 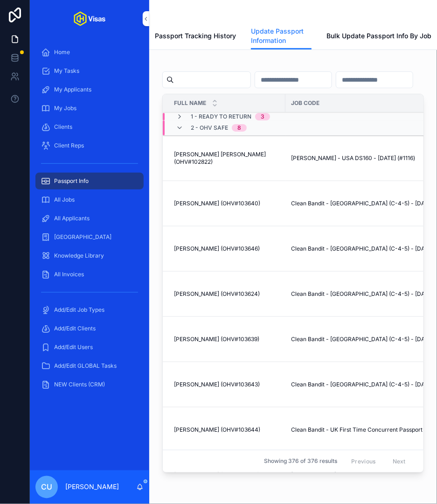 What do you see at coordinates (79, 310) in the screenshot?
I see `span: Add/Edit Job Types` at bounding box center [79, 310].